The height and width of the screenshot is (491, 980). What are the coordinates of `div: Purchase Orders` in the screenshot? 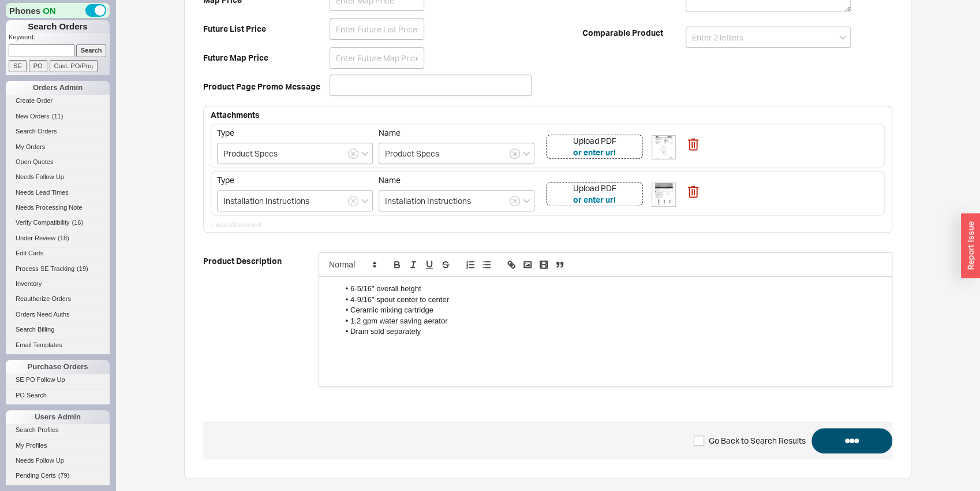 It's located at (57, 367).